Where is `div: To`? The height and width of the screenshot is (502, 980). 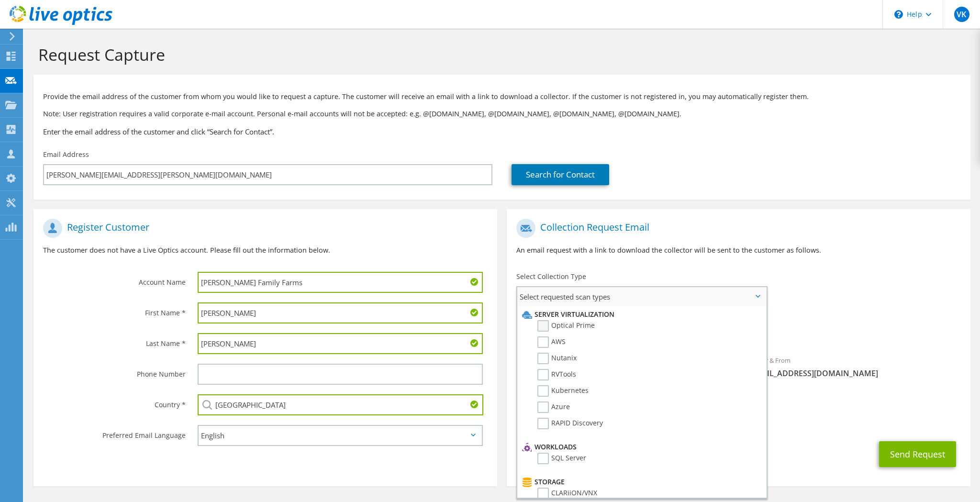 div: To is located at coordinates (622, 372).